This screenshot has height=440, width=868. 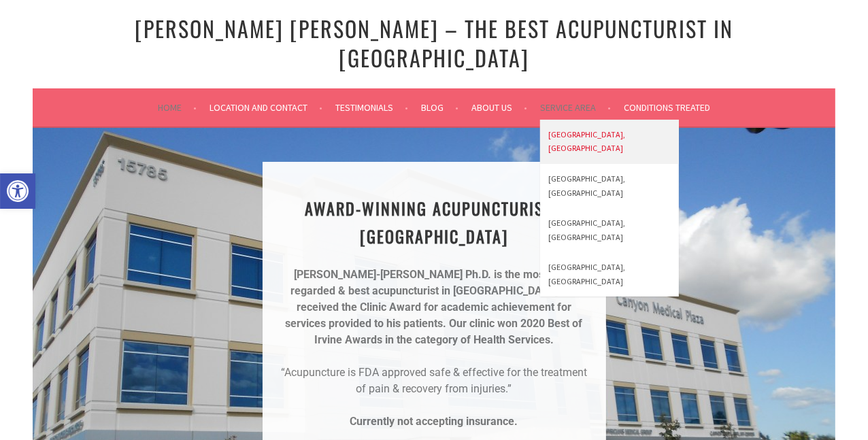 What do you see at coordinates (434, 380) in the screenshot?
I see `p: “Acupuncture is FDA approved safe & effective for the treatment of pain & recovery from injuries.”` at bounding box center [434, 380].